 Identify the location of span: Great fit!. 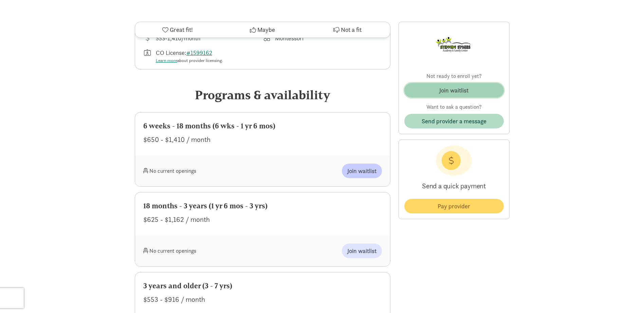
(181, 30).